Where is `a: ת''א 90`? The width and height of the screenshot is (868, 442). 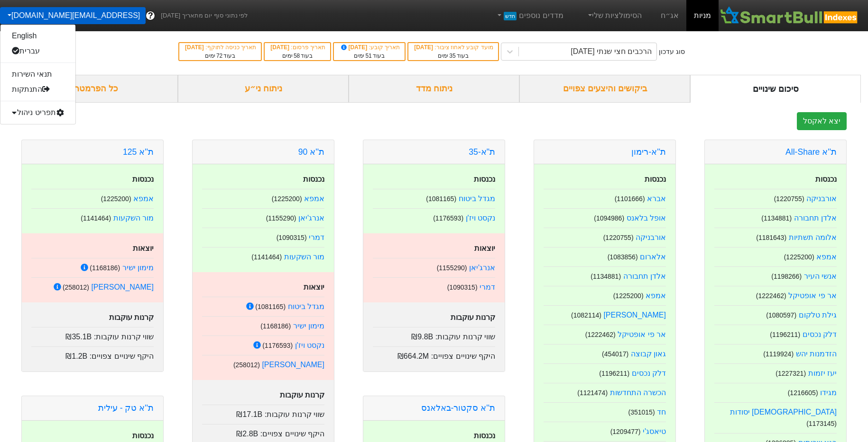 a: ת''א 90 is located at coordinates (311, 152).